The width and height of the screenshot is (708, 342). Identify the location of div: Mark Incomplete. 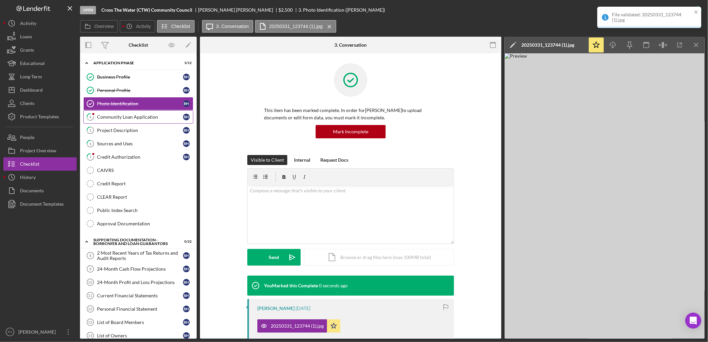
(351, 132).